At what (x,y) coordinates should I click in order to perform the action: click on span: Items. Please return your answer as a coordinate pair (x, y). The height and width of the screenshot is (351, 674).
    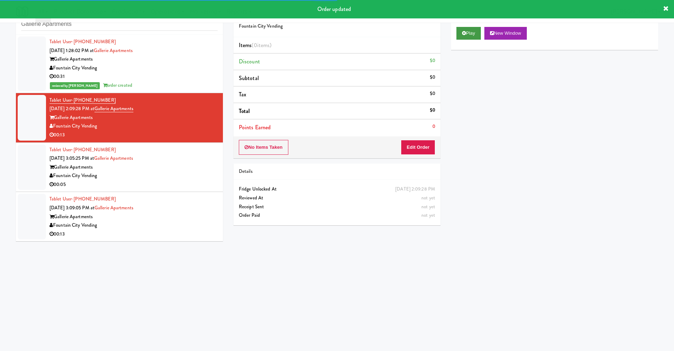
    Looking at the image, I should click on (255, 45).